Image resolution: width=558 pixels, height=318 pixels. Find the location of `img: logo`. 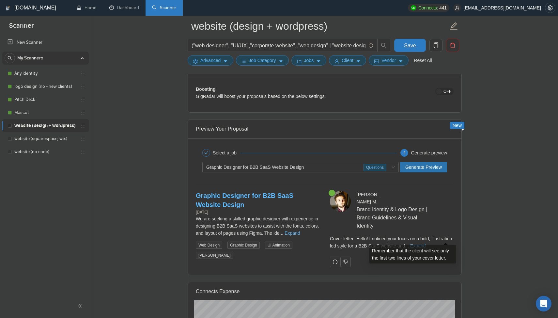

img: logo is located at coordinates (8, 8).